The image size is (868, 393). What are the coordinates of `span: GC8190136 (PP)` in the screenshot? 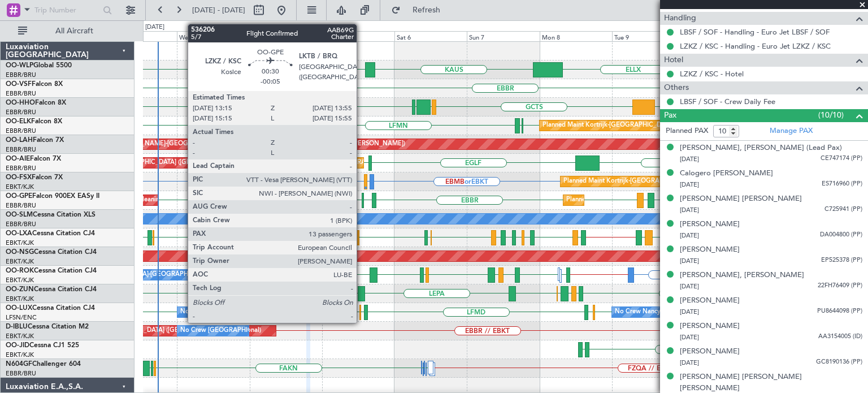 It's located at (840, 362).